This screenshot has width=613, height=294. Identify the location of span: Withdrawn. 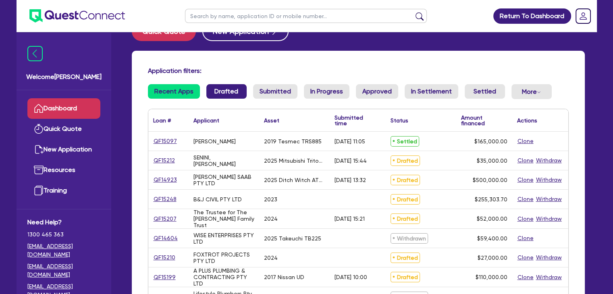
(409, 239).